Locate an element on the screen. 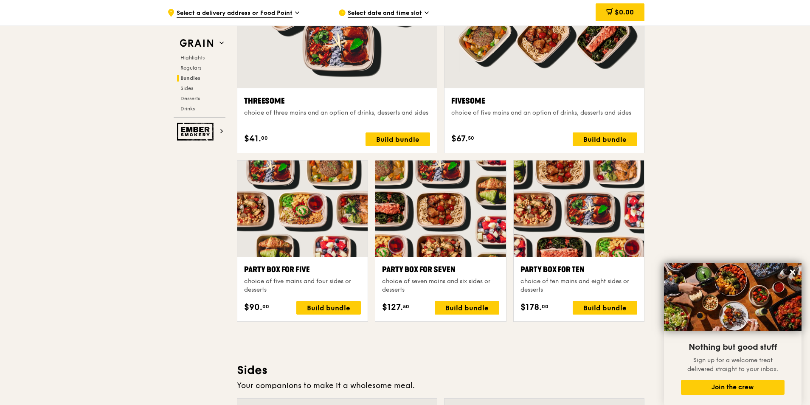 Image resolution: width=810 pixels, height=405 pixels. div: choice of five mains and an option of drinks, desserts and sides is located at coordinates (545, 113).